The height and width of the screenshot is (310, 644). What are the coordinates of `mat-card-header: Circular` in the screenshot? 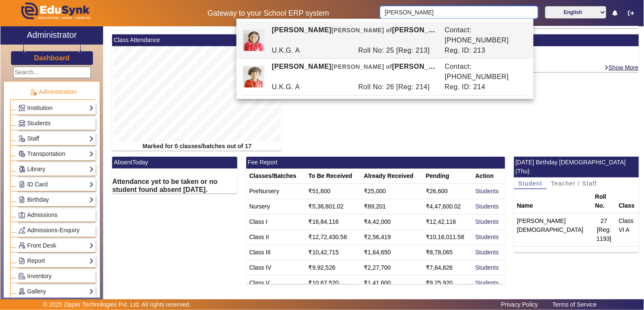 It's located at (555, 41).